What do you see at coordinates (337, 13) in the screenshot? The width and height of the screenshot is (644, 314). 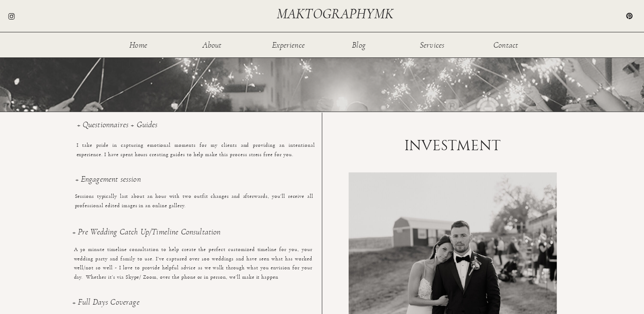 I see `h2: maktographymk` at bounding box center [337, 13].